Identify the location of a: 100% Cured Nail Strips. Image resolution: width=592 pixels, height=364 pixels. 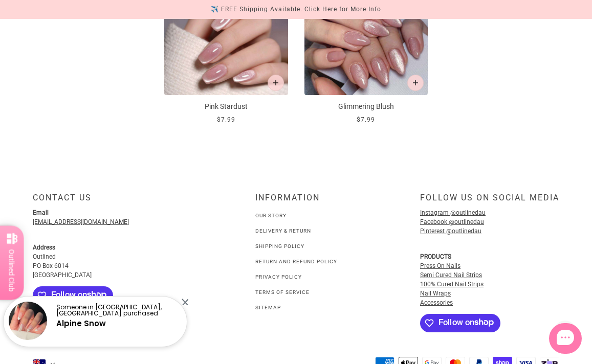
(452, 284).